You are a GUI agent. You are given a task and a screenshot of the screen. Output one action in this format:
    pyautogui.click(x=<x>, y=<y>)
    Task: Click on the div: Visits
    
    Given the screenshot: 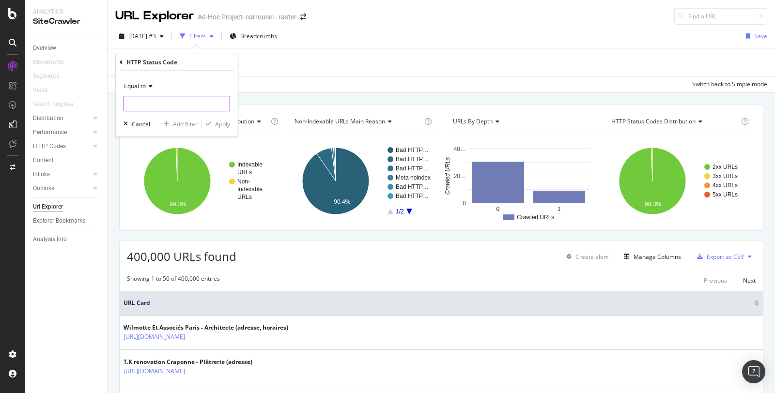 What is the action you would take?
    pyautogui.click(x=40, y=90)
    